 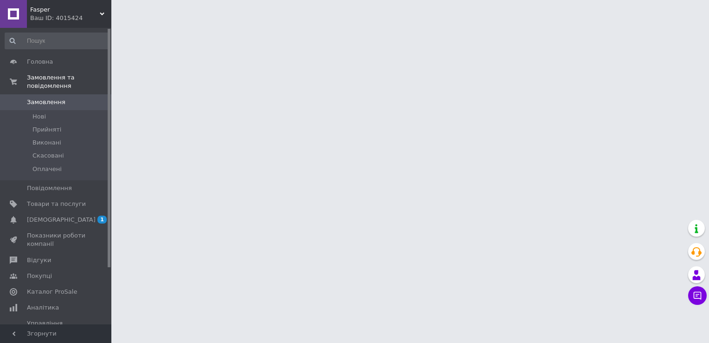 I want to click on span: Каталог ProSale, so click(x=52, y=292).